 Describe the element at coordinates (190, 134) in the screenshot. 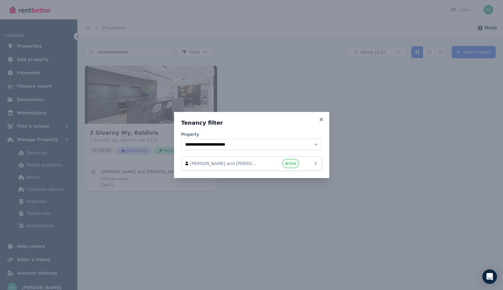

I see `label: Property` at that location.